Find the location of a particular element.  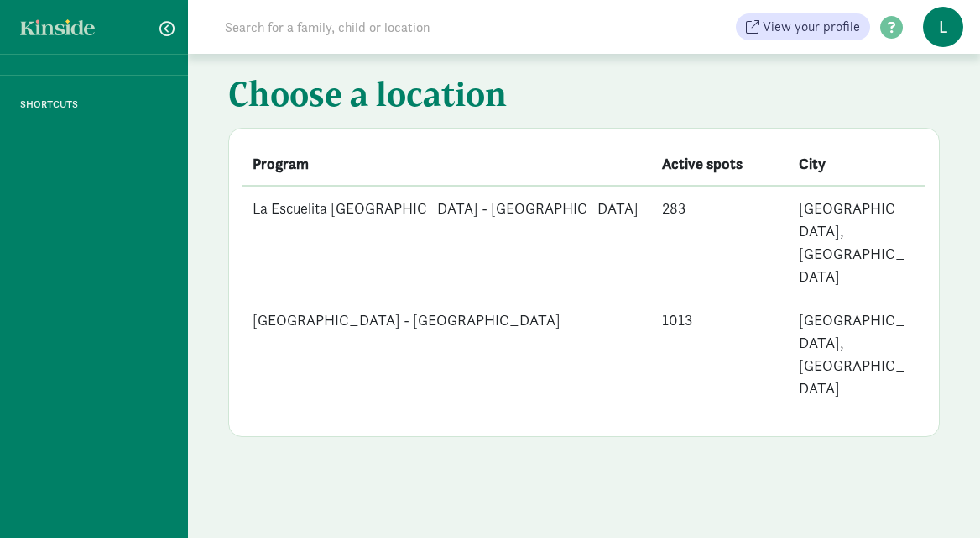

th: City is located at coordinates (857, 164).